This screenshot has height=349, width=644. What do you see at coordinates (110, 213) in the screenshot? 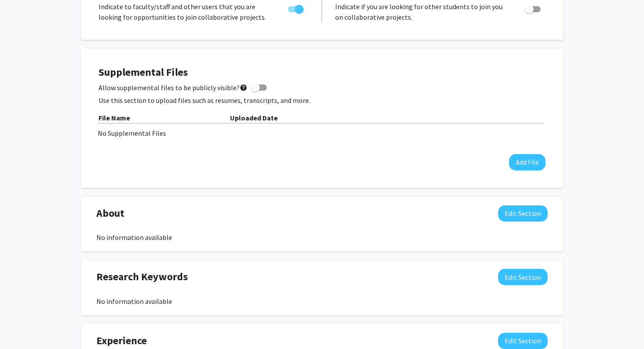
I see `span: About` at bounding box center [110, 213].